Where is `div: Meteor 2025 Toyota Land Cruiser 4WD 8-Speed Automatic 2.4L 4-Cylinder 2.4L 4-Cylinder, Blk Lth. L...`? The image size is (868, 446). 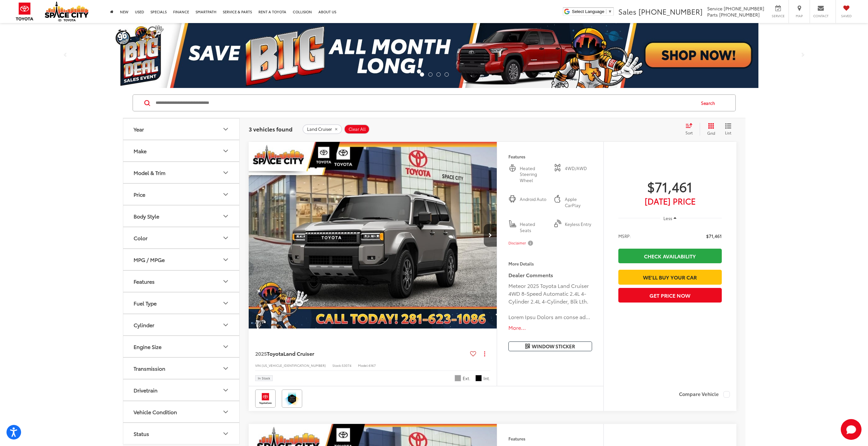
div: Meteor 2025 Toyota Land Cruiser 4WD 8-Speed Automatic 2.4L 4-Cylinder 2.4L 4-Cylinder, Blk Lth. L... is located at coordinates (550, 301).